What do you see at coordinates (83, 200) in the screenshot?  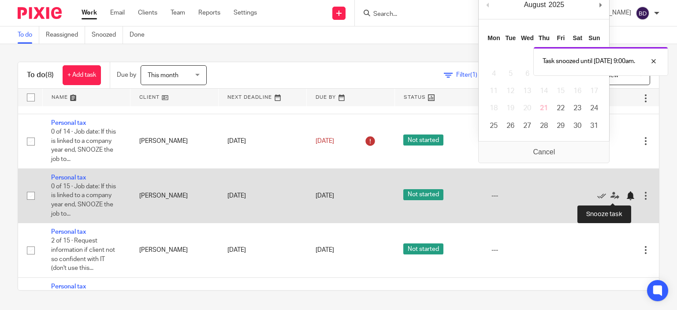 I see `span: 0 of 15 · Job date: If this is linked to a company year end, SNOOZE the job to...` at bounding box center [83, 200].